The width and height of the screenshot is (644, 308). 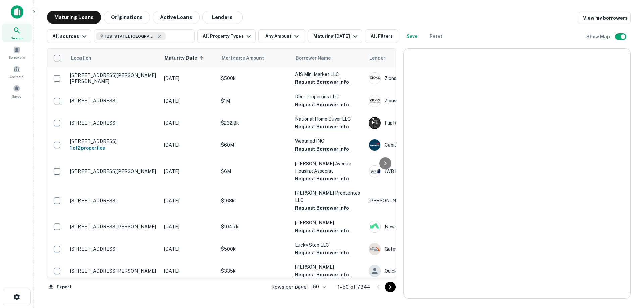 I want to click on a: Saved, so click(x=17, y=91).